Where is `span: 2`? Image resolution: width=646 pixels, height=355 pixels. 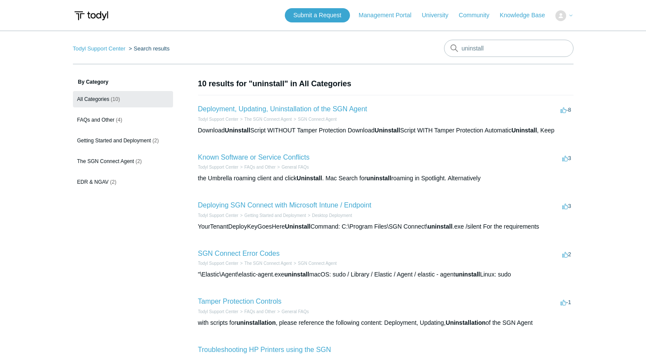
span: 2 is located at coordinates (567, 254).